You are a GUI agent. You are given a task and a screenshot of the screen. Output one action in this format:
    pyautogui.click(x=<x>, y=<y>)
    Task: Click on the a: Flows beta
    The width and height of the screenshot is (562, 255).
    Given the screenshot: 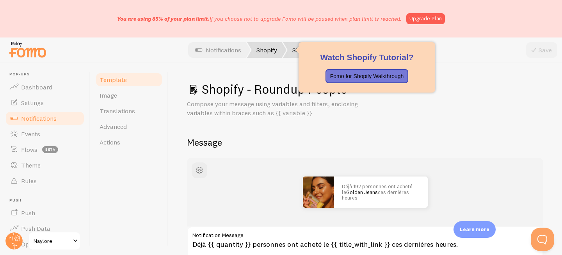 What is the action you would take?
    pyautogui.click(x=45, y=149)
    